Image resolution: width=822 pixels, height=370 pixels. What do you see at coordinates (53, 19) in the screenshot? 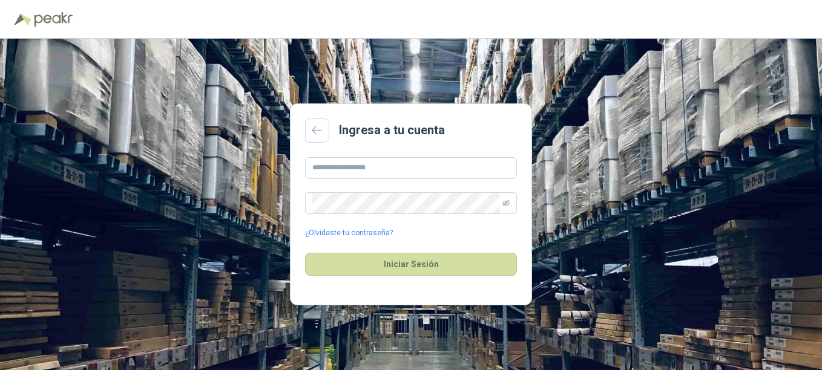
I see `img: Peakr` at bounding box center [53, 19].